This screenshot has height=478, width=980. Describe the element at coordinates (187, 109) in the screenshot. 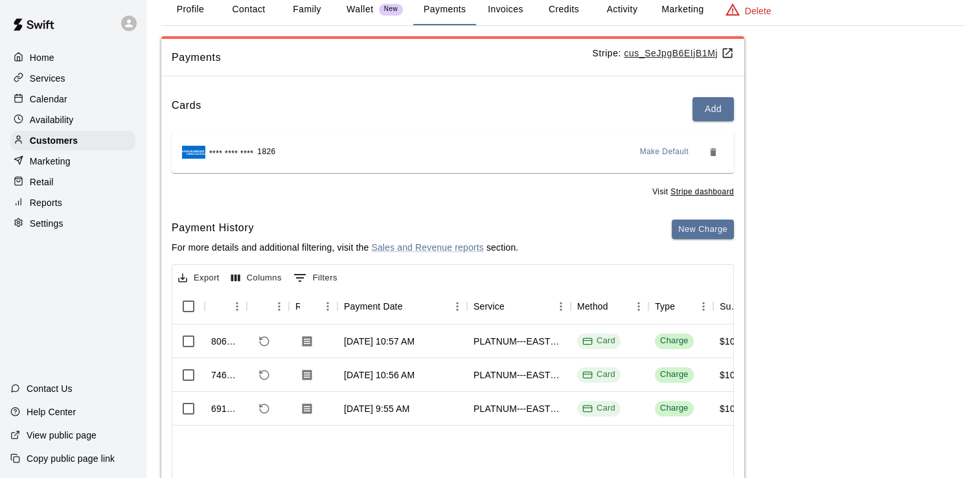

I see `h6: Cards` at that location.